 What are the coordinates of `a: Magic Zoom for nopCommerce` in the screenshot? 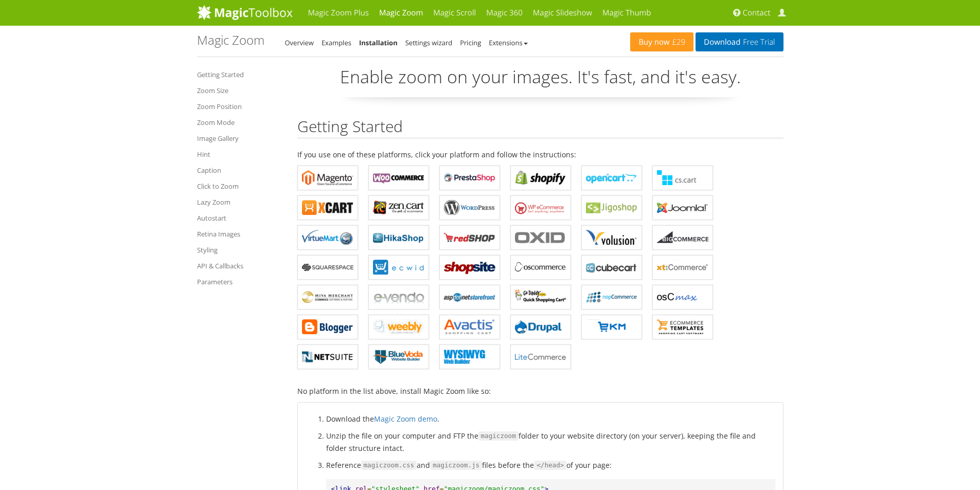 It's located at (611, 297).